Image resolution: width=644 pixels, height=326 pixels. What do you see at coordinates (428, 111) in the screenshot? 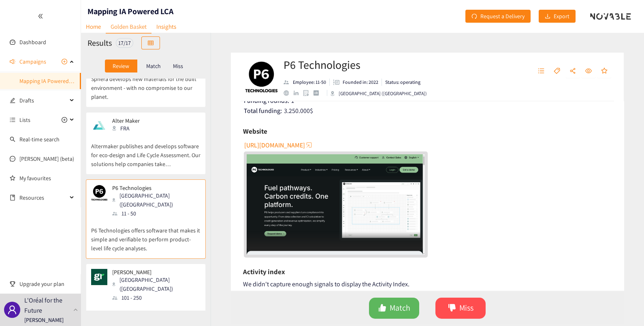
I see `div: 3.250.000 $` at bounding box center [428, 111].